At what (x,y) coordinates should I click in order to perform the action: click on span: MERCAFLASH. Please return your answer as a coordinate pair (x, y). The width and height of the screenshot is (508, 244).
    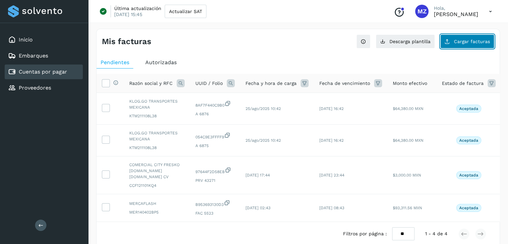
    Looking at the image, I should click on (157, 203).